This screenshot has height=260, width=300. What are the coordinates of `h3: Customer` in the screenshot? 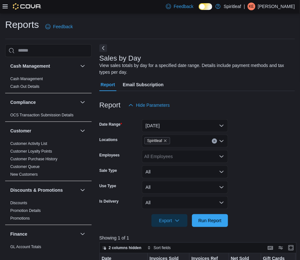 It's located at (21, 131).